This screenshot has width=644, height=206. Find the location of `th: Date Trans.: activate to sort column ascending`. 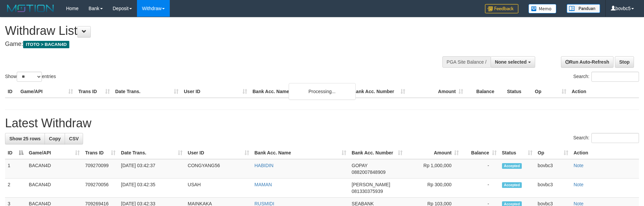

th: Date Trans.: activate to sort column ascending is located at coordinates (151, 153).